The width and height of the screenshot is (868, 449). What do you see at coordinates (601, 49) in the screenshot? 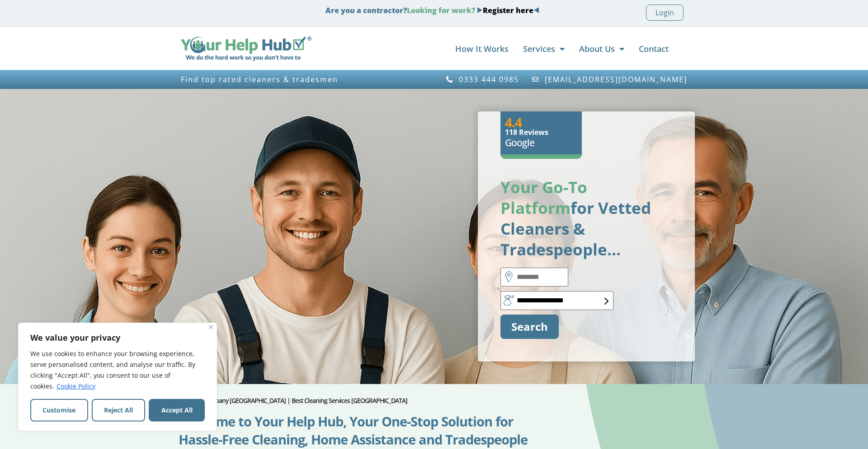
I see `a: About Us` at bounding box center [601, 49].